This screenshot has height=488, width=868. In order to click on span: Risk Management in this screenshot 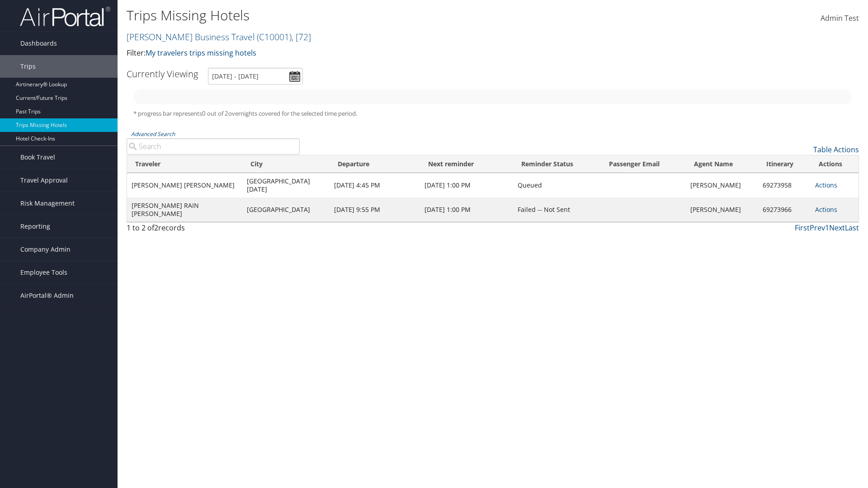, I will do `click(47, 203)`.